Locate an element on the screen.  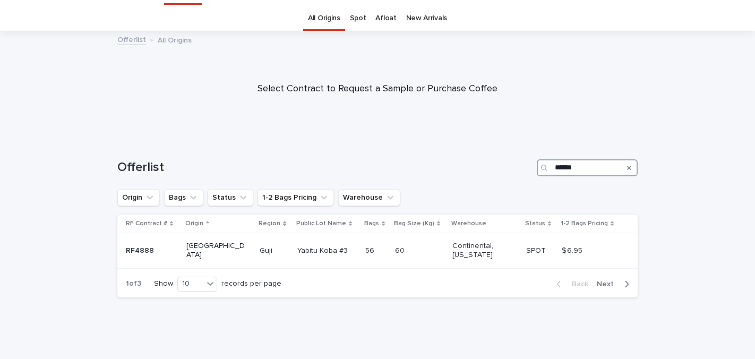
p: 1-2 Bags Pricing is located at coordinates (584, 223).